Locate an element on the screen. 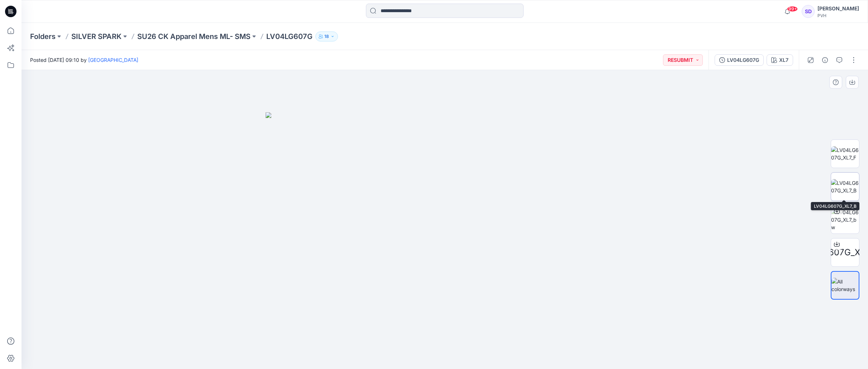 Image resolution: width=868 pixels, height=369 pixels. img: All colorways is located at coordinates (845, 286).